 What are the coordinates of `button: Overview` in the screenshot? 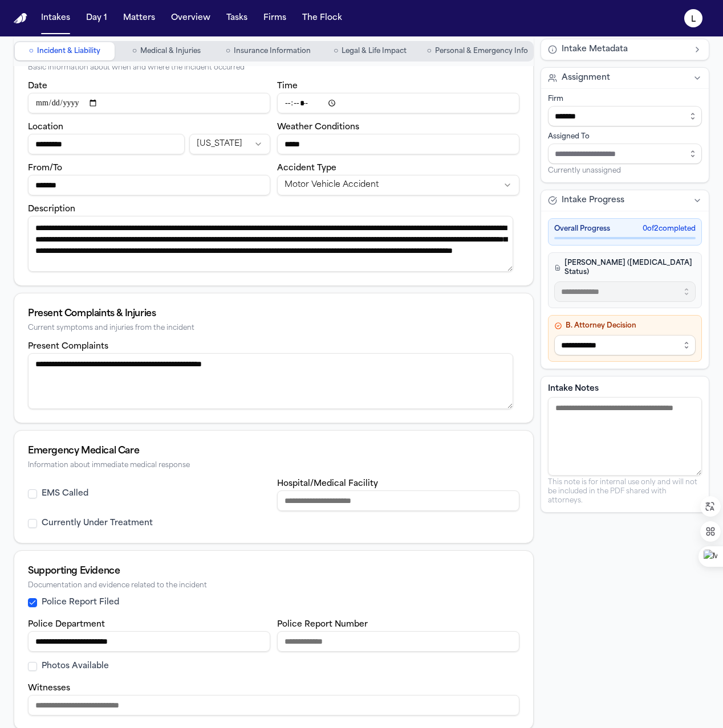 It's located at (191, 18).